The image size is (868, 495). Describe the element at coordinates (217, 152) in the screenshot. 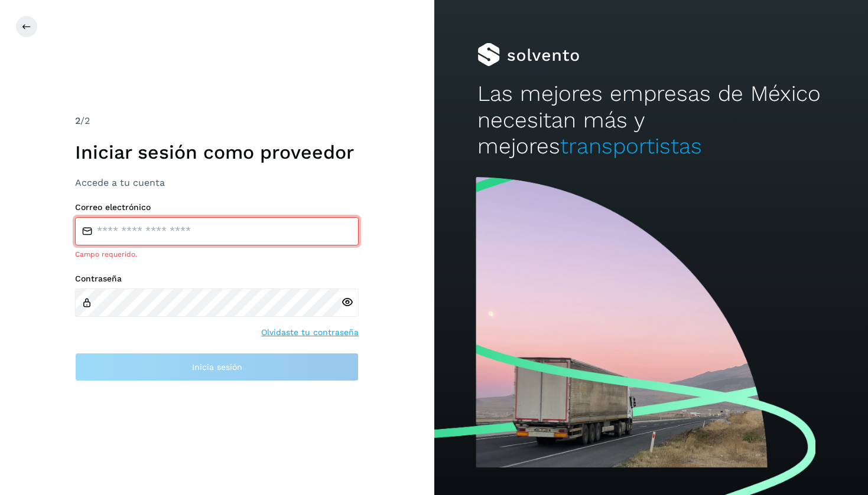

I see `h1: Iniciar sesión como proveedor` at that location.